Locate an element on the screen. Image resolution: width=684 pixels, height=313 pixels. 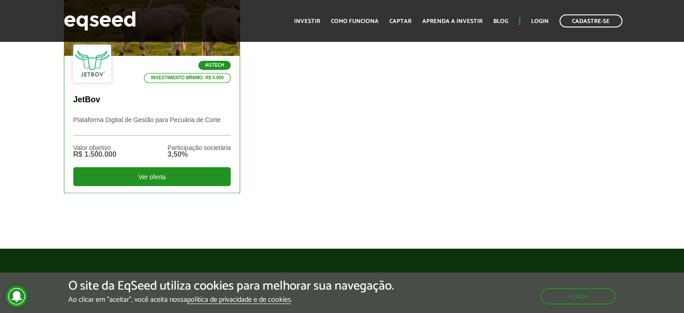
p: Ao clicar em "aceitar", você aceita nossa . is located at coordinates (231, 299).